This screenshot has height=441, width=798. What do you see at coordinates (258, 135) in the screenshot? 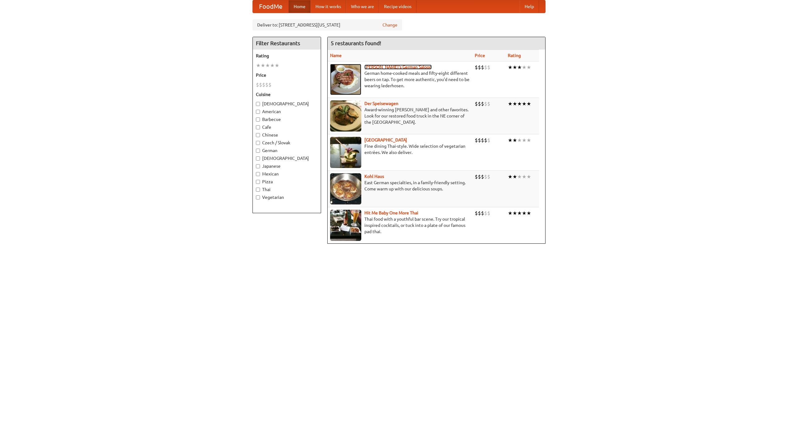
I see `input: Chinese` at bounding box center [258, 135].